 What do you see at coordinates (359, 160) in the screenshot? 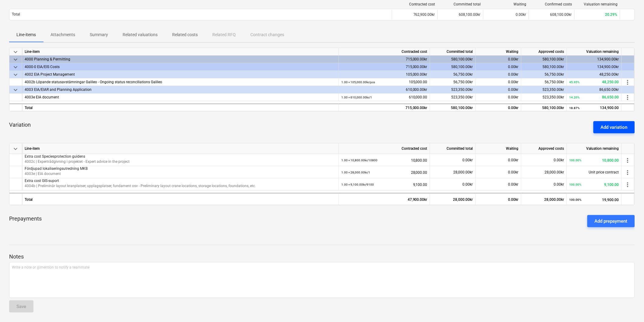
I see `small: 1.00 × 10,800.00kr / 10800` at bounding box center [359, 160].